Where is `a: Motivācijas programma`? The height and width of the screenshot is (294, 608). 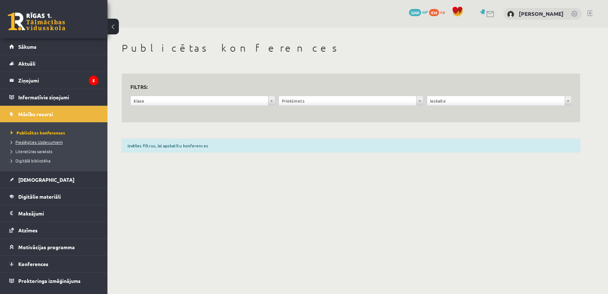 a: Motivācijas programma is located at coordinates (54, 247).